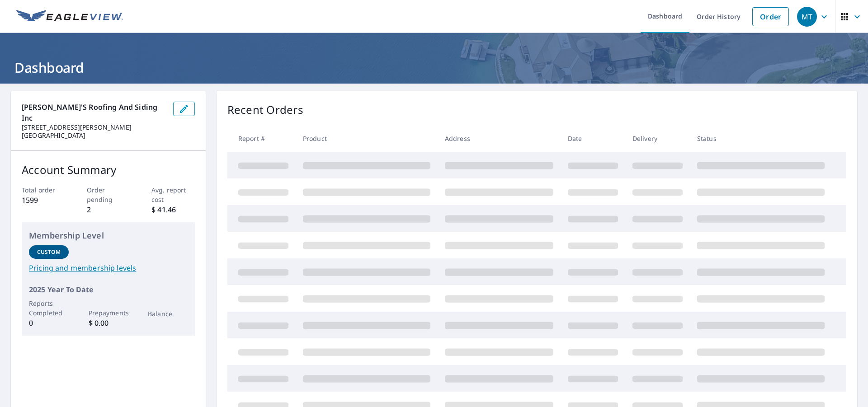 This screenshot has width=868, height=407. What do you see at coordinates (108, 290) in the screenshot?
I see `p: 2025 Year To Date` at bounding box center [108, 290].